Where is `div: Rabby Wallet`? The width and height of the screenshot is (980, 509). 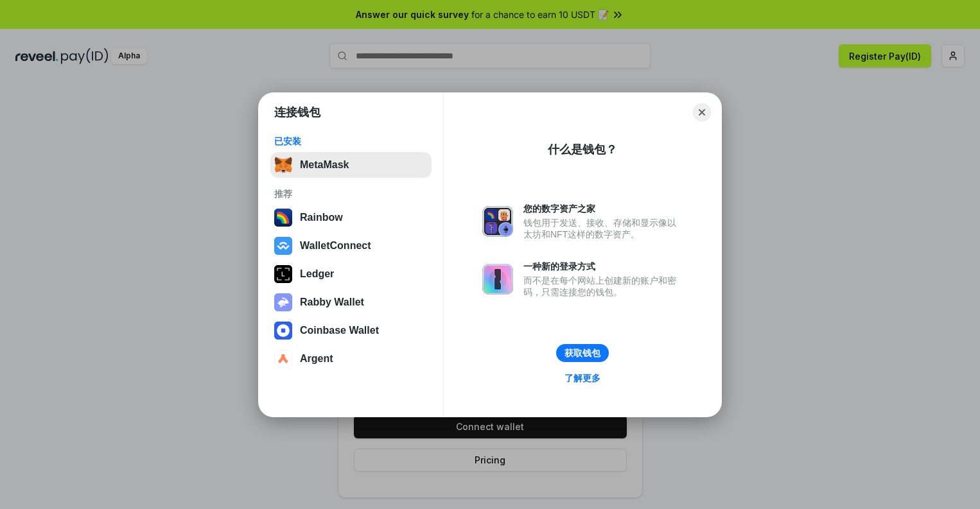 div: Rabby Wallet is located at coordinates (332, 302).